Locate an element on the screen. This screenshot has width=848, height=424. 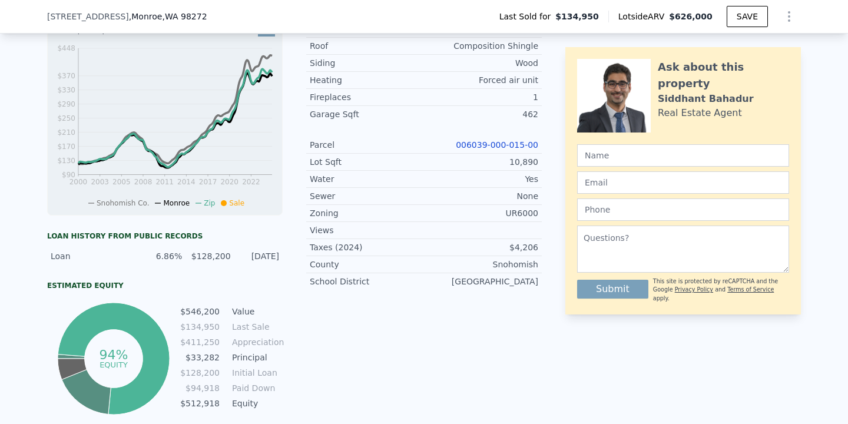
tspan: $130 is located at coordinates (66, 161).